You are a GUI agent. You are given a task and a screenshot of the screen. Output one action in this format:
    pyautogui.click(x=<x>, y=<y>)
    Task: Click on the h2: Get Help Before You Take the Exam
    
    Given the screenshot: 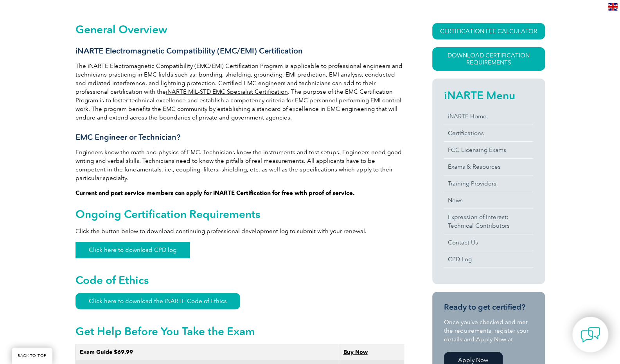 What is the action you would take?
    pyautogui.click(x=240, y=331)
    